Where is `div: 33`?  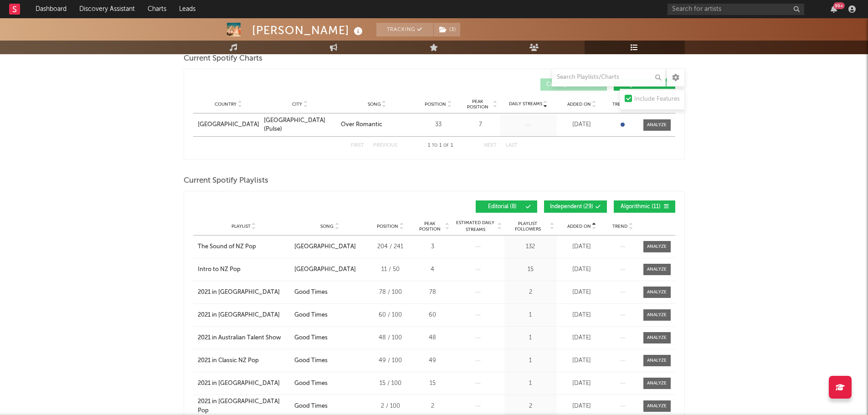
div: 33 is located at coordinates (439, 125).